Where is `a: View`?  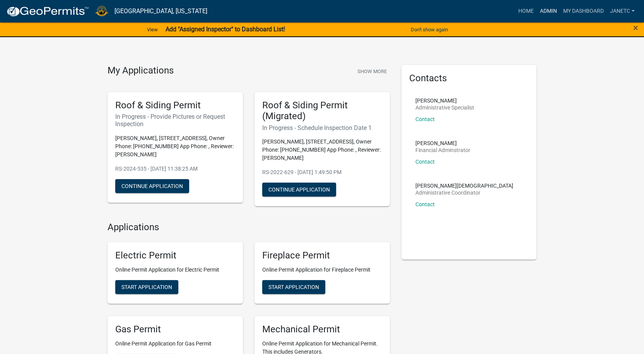 a: View is located at coordinates (152, 29).